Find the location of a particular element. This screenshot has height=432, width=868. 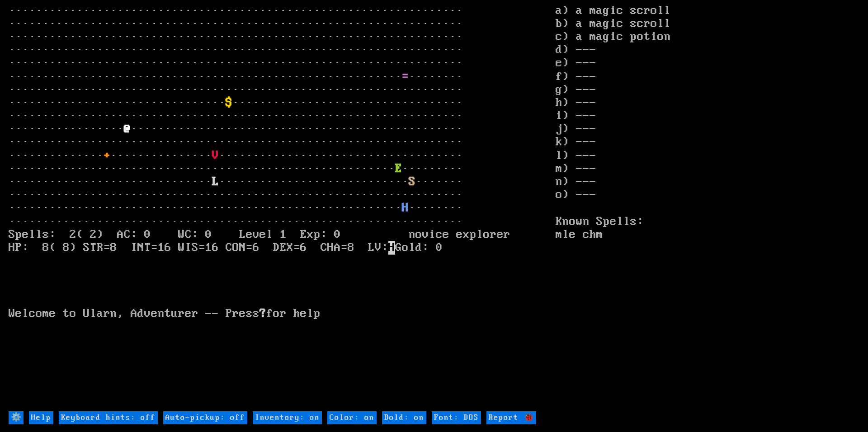

input: Inventory: on is located at coordinates (287, 418).